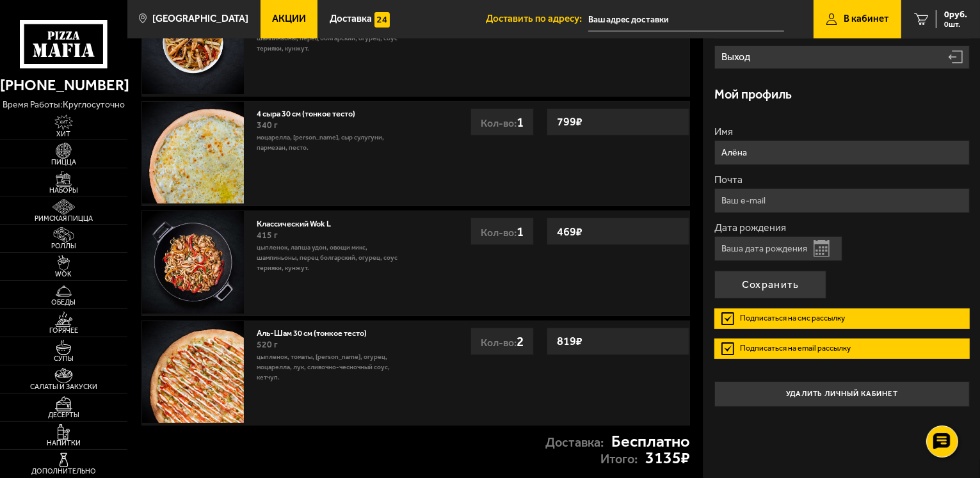 Image resolution: width=980 pixels, height=478 pixels. Describe the element at coordinates (333, 258) in the screenshot. I see `p: цыпленок, лапша удон, овощи микс, шампиньоны, перец болгарский, огурец, соус терияки, кунжут.` at that location.